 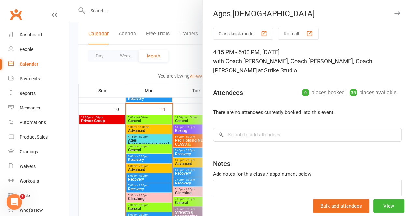 What do you see at coordinates (38, 49) in the screenshot?
I see `a: People` at bounding box center [38, 49].